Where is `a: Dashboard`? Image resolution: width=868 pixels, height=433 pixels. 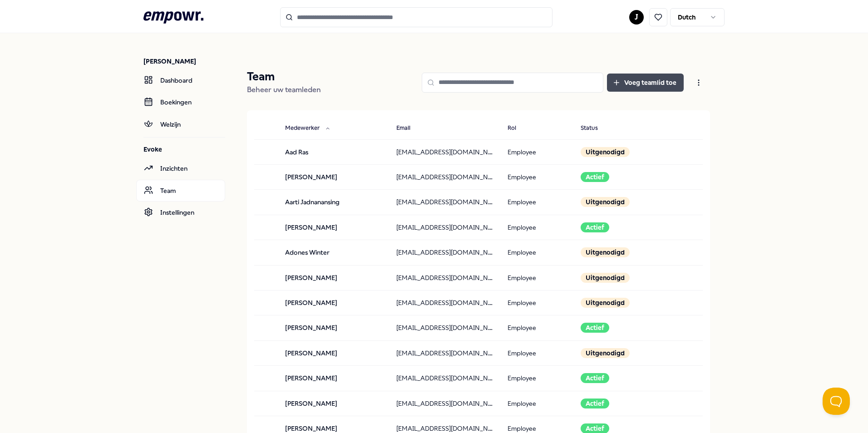 a: Dashboard is located at coordinates (181, 80).